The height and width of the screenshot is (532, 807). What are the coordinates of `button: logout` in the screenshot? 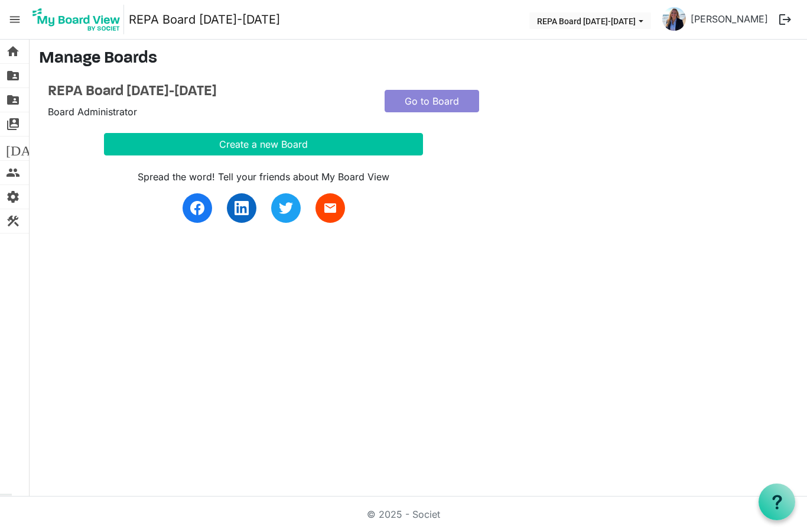 It's located at (785, 19).